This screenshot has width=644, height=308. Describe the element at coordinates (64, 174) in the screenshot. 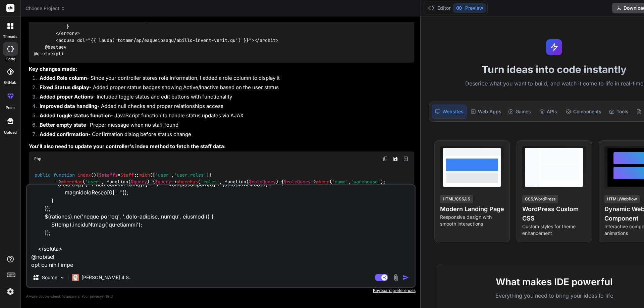

I see `span: function` at that location.